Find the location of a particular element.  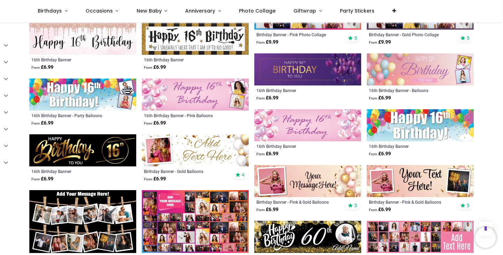

img: Happy 16th Birthday Banner - Pink Glitter is located at coordinates (83, 39).